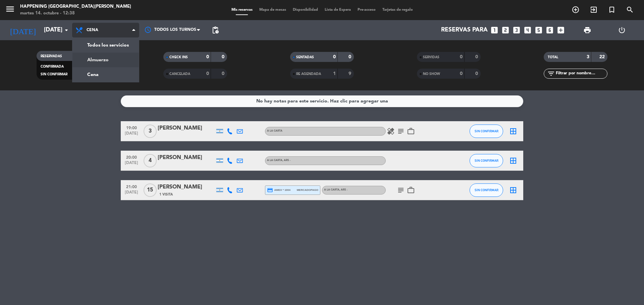 This screenshot has width=644, height=305. I want to click on span: mercadopago, so click(307, 190).